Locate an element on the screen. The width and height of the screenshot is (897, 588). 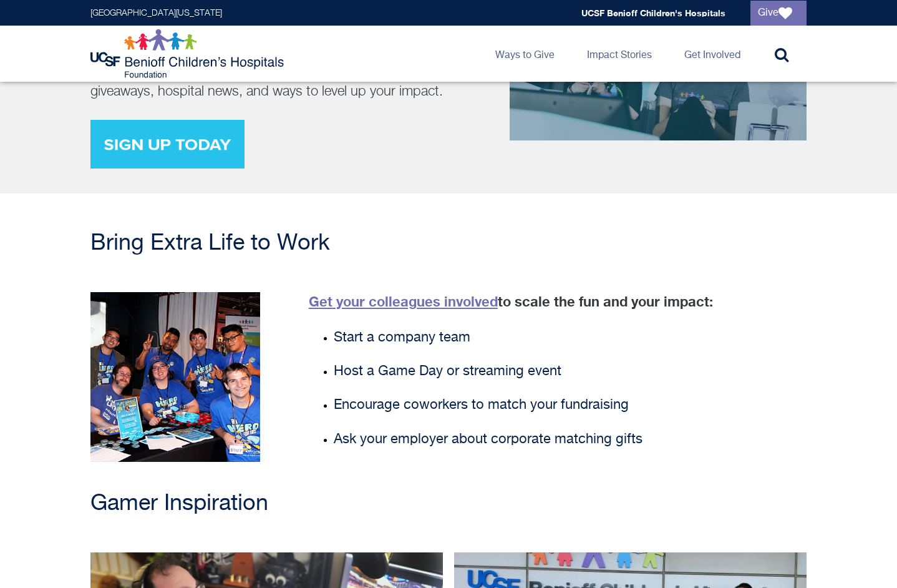
img: Sign up for Extra Life is located at coordinates (167, 144).